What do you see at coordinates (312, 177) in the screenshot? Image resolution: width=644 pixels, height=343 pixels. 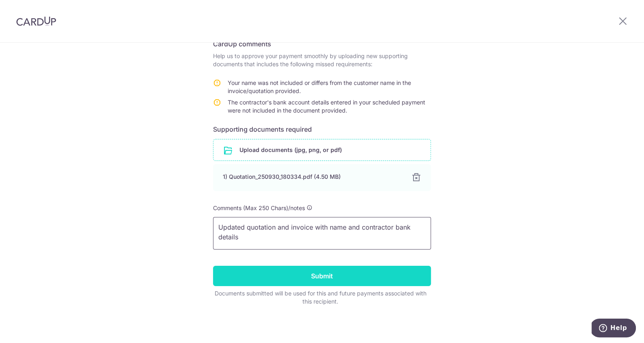 I see `div: 1) Quotation_250930_180334.pdf (4.50 MB)` at bounding box center [312, 177].